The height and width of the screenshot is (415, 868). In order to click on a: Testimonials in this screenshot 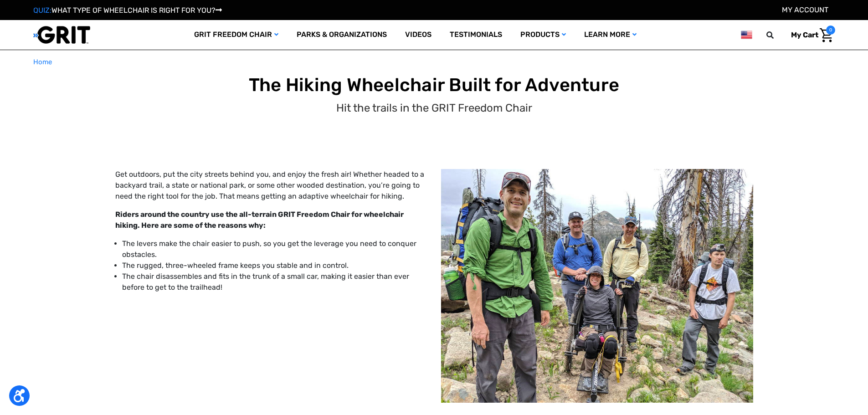, I will do `click(476, 35)`.